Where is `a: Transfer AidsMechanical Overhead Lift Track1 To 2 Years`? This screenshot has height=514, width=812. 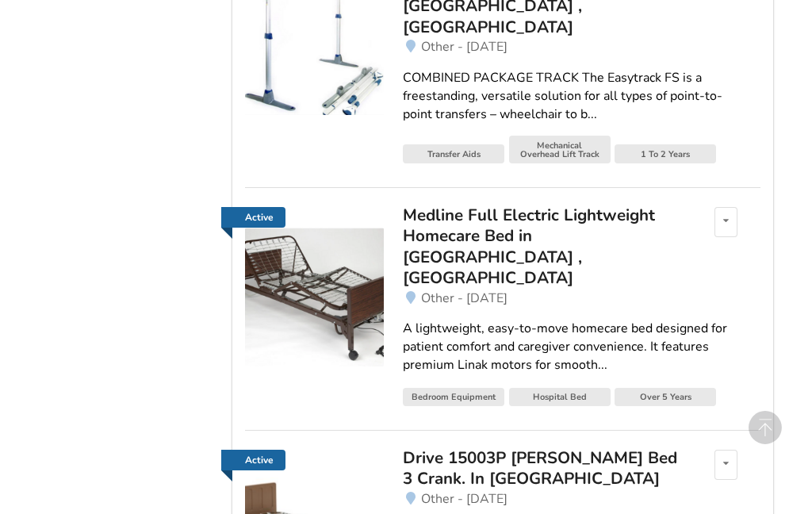 a: Transfer AidsMechanical Overhead Lift Track1 To 2 Years is located at coordinates (581, 152).